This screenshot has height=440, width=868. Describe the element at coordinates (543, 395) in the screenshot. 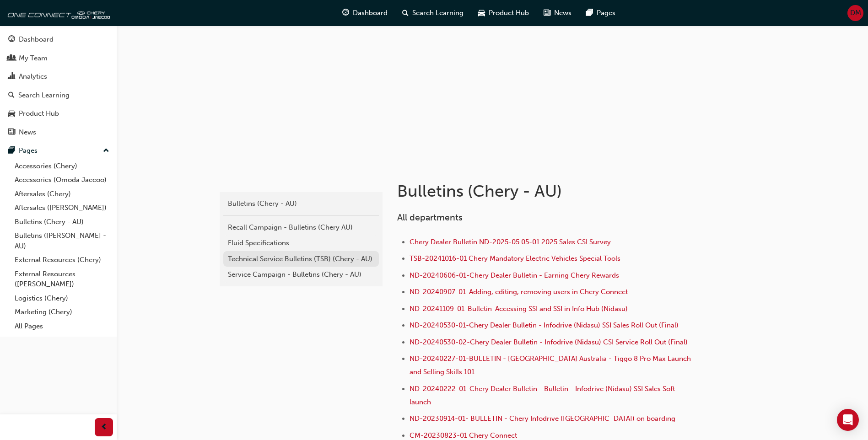

I see `a: ND-20240222-01-Chery Dealer Bulletin - Bulletin - Infodrive (Nidasu) SSI Sales Soft launch` at that location.